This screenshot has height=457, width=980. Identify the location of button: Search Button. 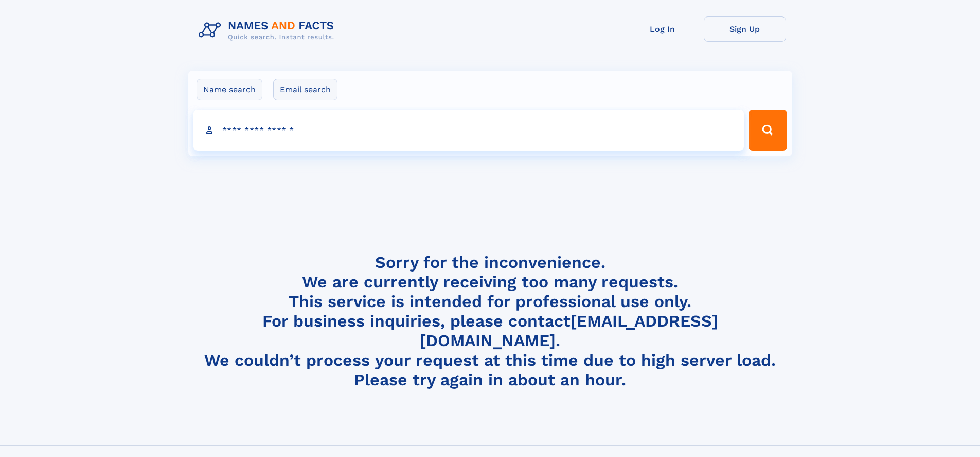
(768, 130).